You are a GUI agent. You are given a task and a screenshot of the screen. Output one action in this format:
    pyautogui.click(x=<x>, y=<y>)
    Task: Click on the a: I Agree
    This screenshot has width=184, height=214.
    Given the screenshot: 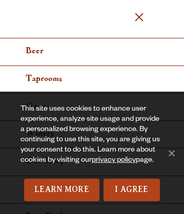 What is the action you would take?
    pyautogui.click(x=132, y=190)
    